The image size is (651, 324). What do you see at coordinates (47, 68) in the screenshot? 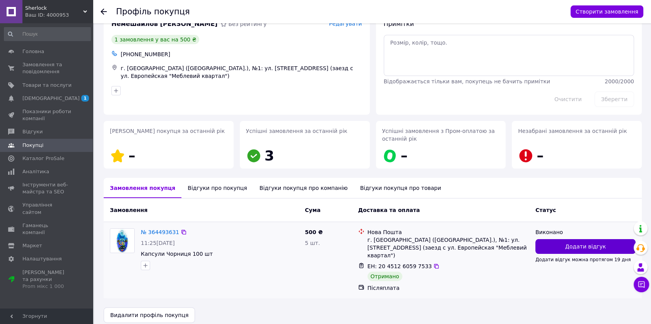
I see `span: Замовлення та повідомлення` at bounding box center [47, 68].